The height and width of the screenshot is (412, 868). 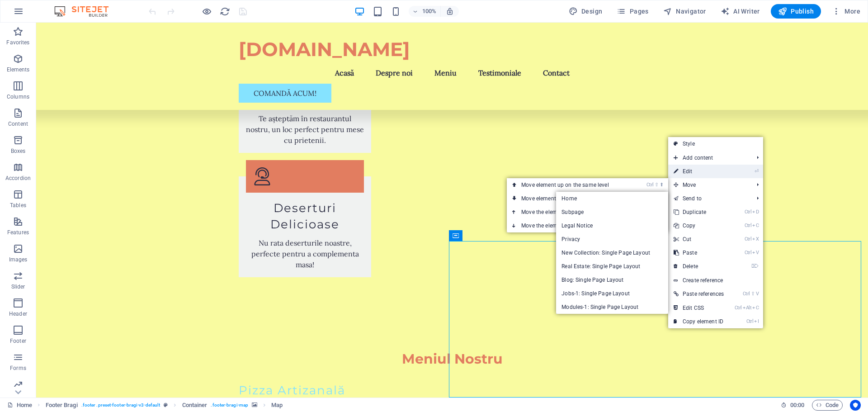 I want to click on button: reload, so click(x=224, y=12).